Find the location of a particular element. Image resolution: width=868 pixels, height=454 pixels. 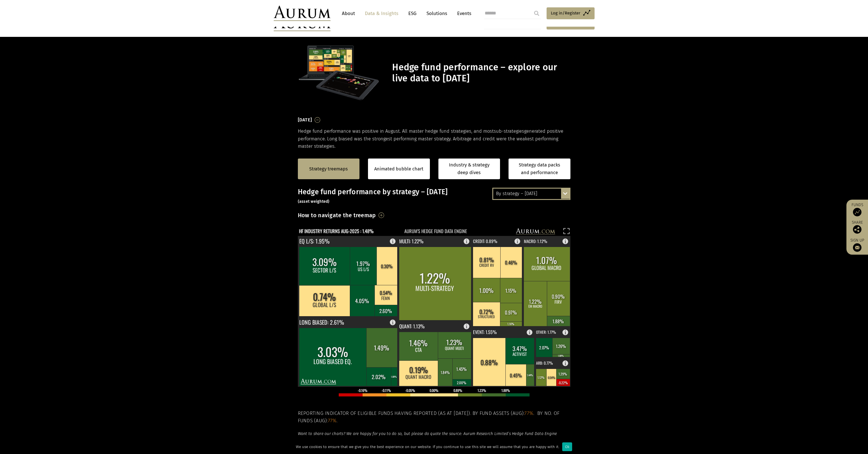

p: Hedge fund performance was positive in August. All master hedge fund strategies, and most generat... is located at coordinates (434, 139).